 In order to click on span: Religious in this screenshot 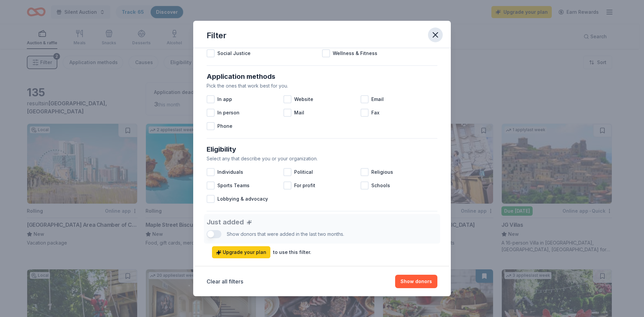, I will do `click(382, 172)`.